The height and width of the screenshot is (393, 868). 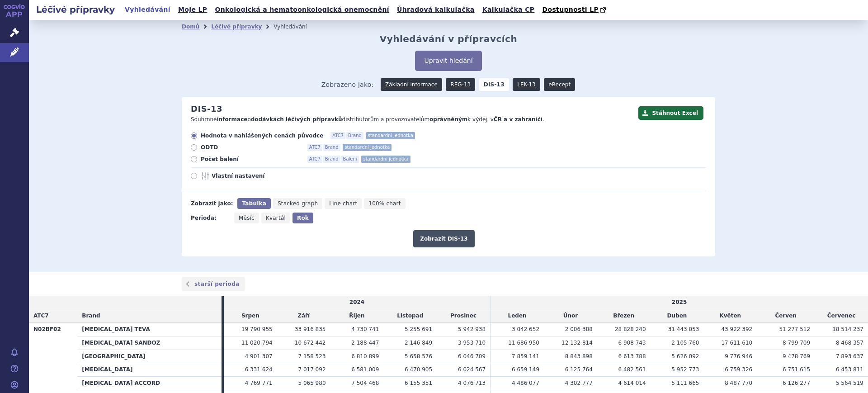 What do you see at coordinates (849, 343) in the screenshot?
I see `span: 8 468 357` at bounding box center [849, 343].